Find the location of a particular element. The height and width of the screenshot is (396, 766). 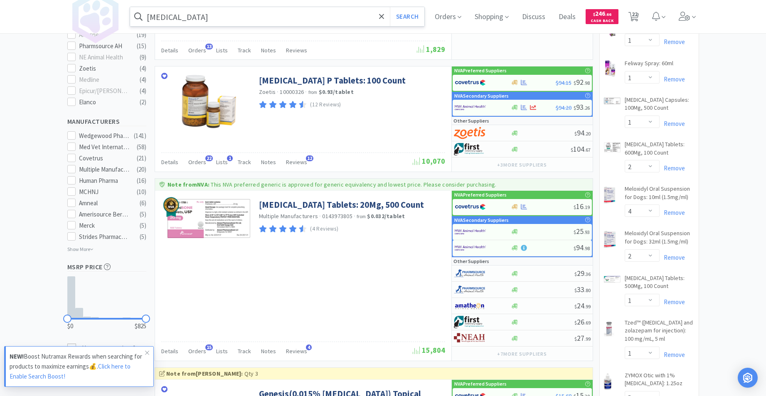

span: . 93 is located at coordinates (586, 232).